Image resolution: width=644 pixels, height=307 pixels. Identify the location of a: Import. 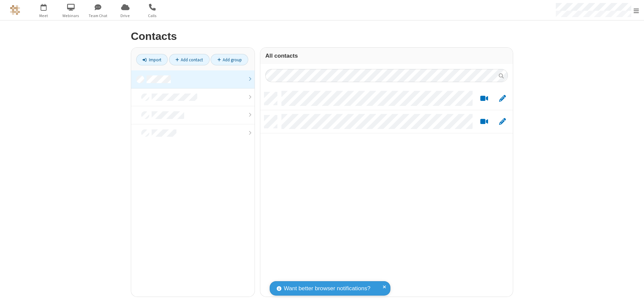
(152, 60).